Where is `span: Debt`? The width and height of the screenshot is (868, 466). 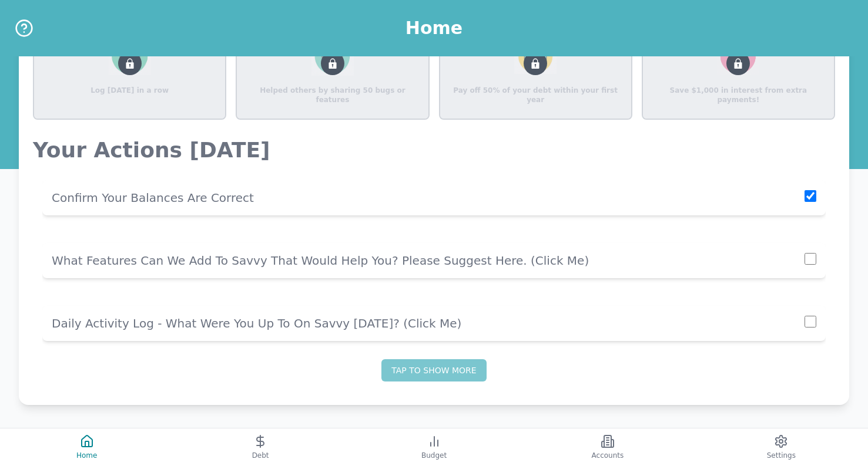 span: Debt is located at coordinates (260, 456).